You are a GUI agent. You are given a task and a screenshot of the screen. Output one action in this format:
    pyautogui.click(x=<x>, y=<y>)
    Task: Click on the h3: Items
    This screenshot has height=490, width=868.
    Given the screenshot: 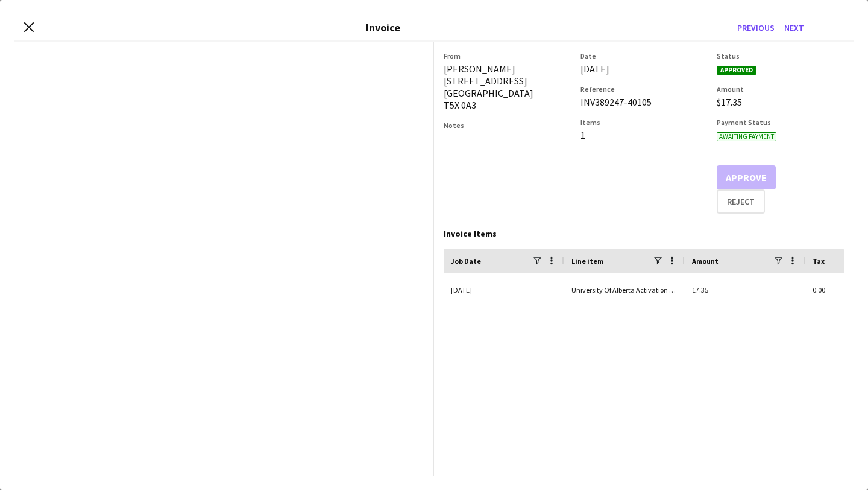 What is the action you would take?
    pyautogui.click(x=644, y=122)
    